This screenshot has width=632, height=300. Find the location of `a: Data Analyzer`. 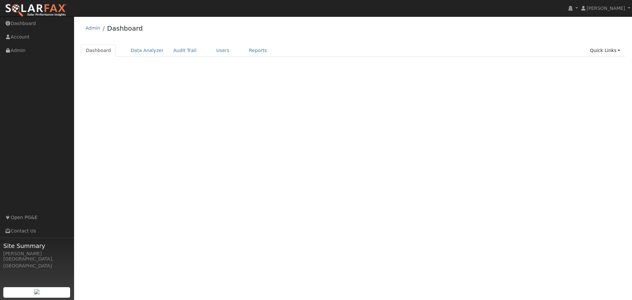

a: Data Analyzer is located at coordinates (147, 50).